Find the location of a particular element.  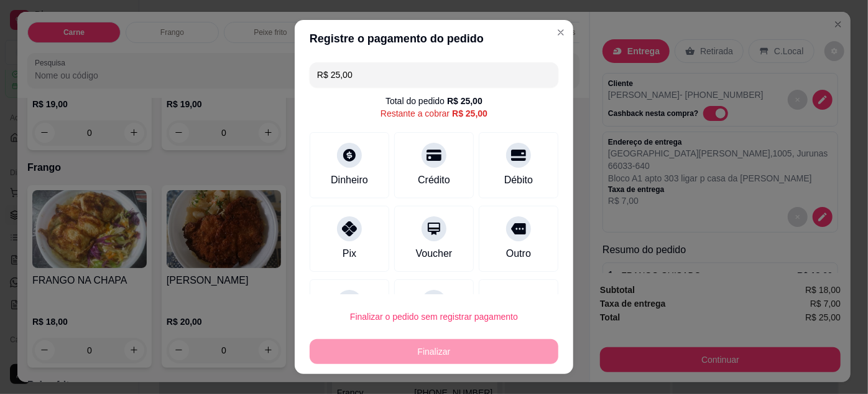

button: Close is located at coordinates (561, 33).